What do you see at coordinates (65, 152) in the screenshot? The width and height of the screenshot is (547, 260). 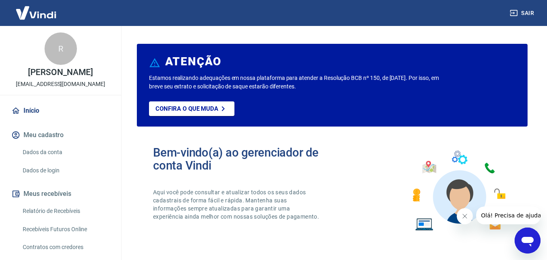 I see `a: Dados da conta` at bounding box center [65, 152].